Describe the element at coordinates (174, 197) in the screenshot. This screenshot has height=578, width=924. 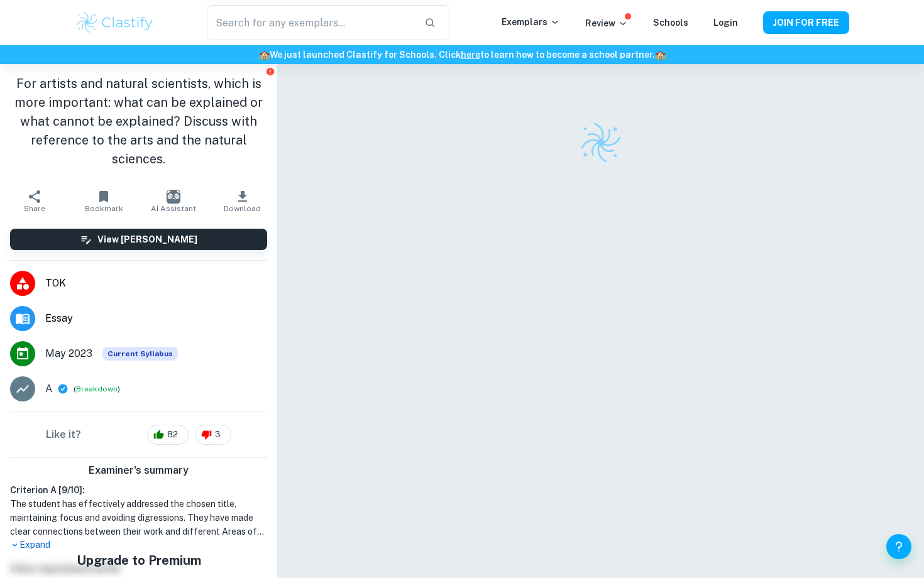
I see `img: AI Assistant` at that location.